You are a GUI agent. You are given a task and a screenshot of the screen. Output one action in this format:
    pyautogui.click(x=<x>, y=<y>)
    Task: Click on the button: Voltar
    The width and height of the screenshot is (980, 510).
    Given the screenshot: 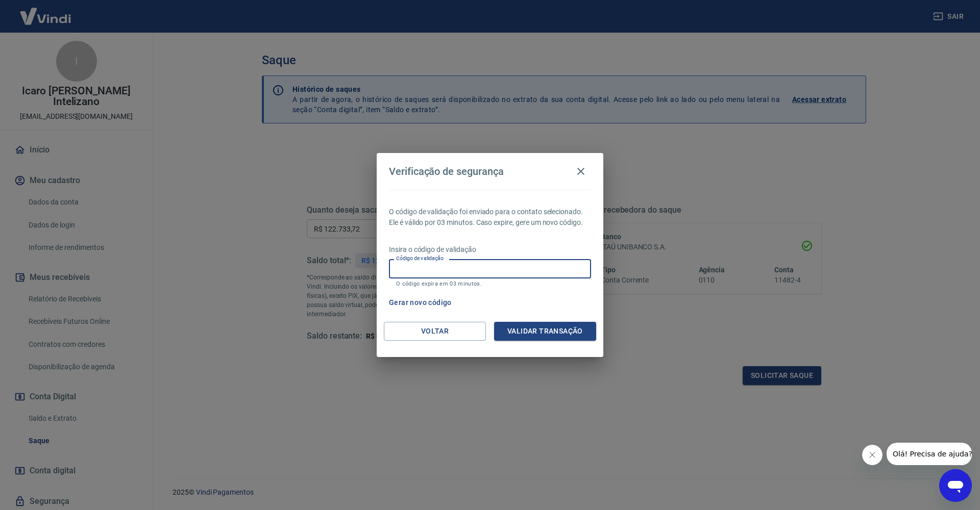 What is the action you would take?
    pyautogui.click(x=435, y=331)
    